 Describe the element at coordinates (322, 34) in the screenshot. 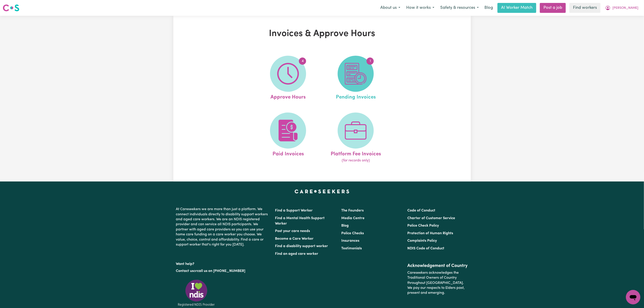

I see `h1: Invoices & Approve Hours` at that location.